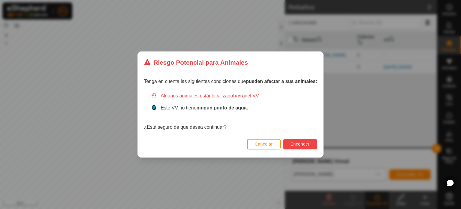  Describe the element at coordinates (264, 144) in the screenshot. I see `span: Cancelar` at that location.